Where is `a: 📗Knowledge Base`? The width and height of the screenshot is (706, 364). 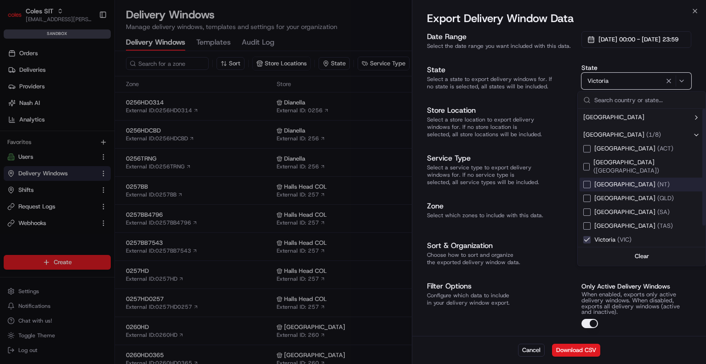
a: 📗Knowledge Base is located at coordinates (40, 138).